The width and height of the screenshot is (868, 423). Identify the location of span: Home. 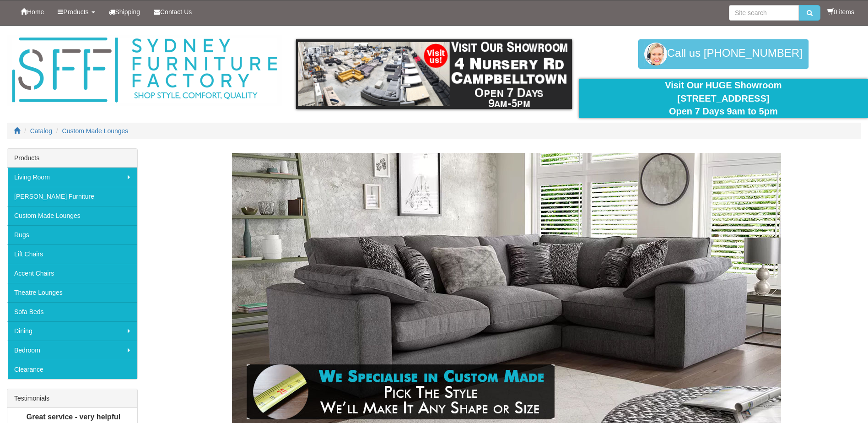
(35, 12).